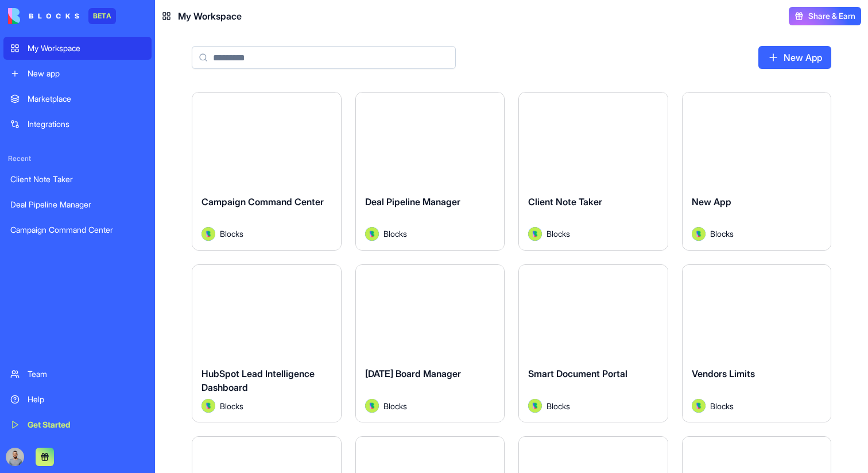 The height and width of the screenshot is (473, 868). Describe the element at coordinates (267, 172) in the screenshot. I see `a: Campaign Command CenterAvatarBlocks` at that location.